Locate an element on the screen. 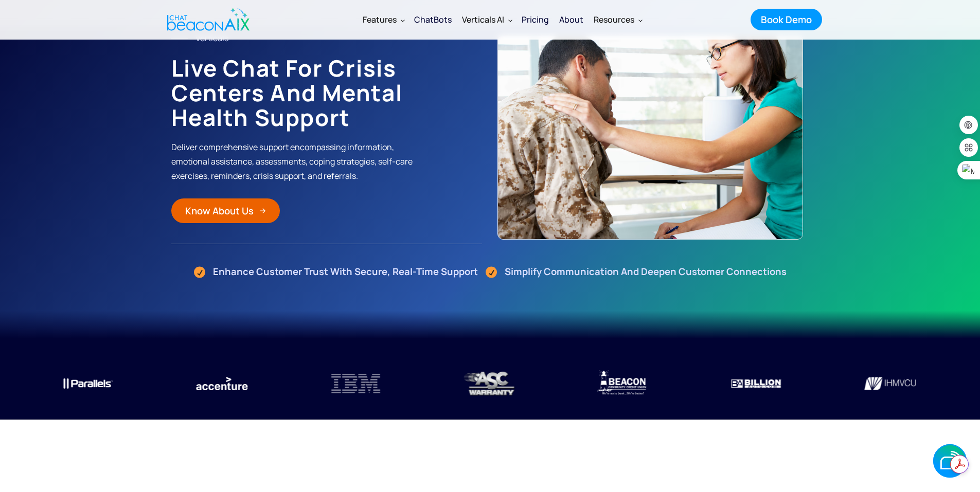 This screenshot has height=492, width=980. img: Empeople Credit Union using ChatBeaconAI is located at coordinates (890, 383).